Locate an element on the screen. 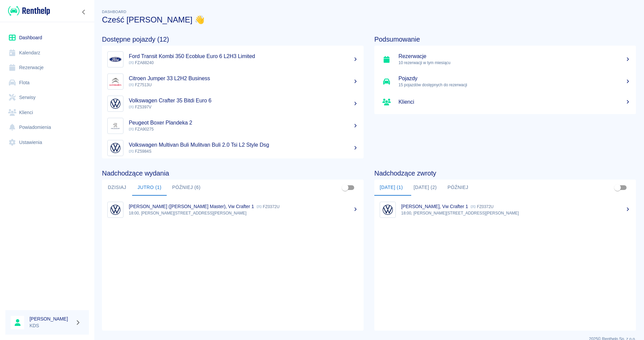 This screenshot has height=340, width=644. h5: Pojazdy is located at coordinates (514, 78).